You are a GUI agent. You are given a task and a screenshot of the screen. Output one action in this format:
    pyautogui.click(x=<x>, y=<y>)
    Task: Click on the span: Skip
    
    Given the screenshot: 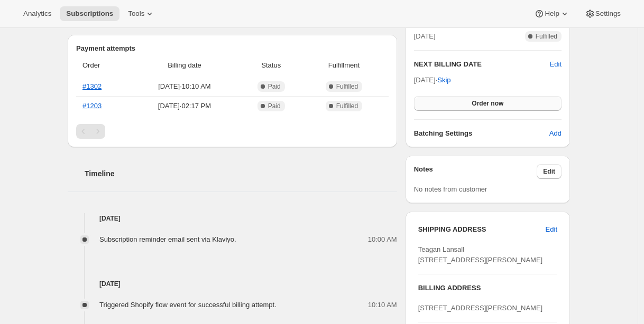 What is the action you would take?
    pyautogui.click(x=444, y=80)
    